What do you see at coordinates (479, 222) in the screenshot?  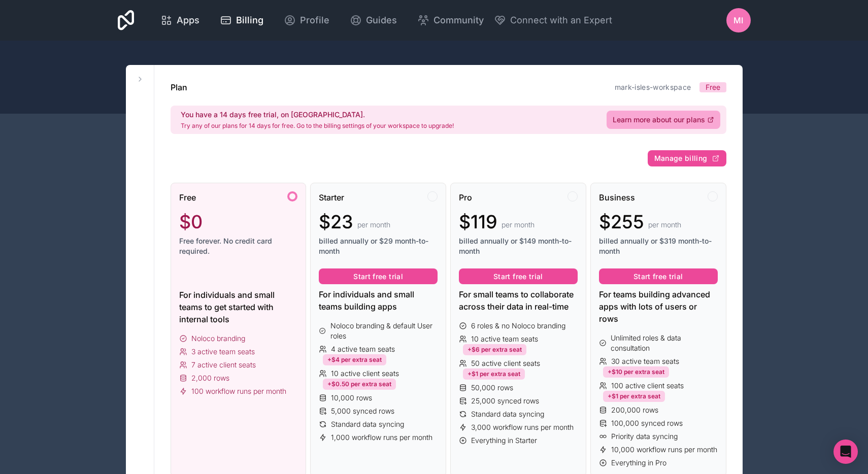 I see `span: $119` at bounding box center [479, 222].